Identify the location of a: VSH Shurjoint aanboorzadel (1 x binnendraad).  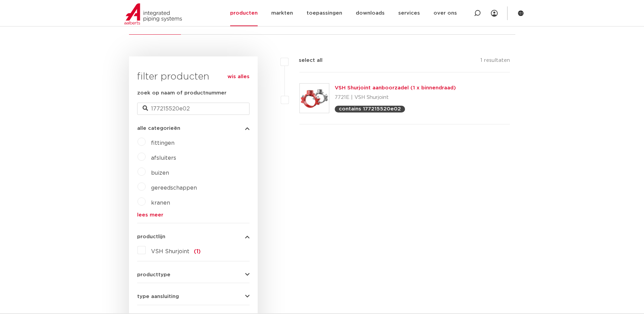
(395, 88).